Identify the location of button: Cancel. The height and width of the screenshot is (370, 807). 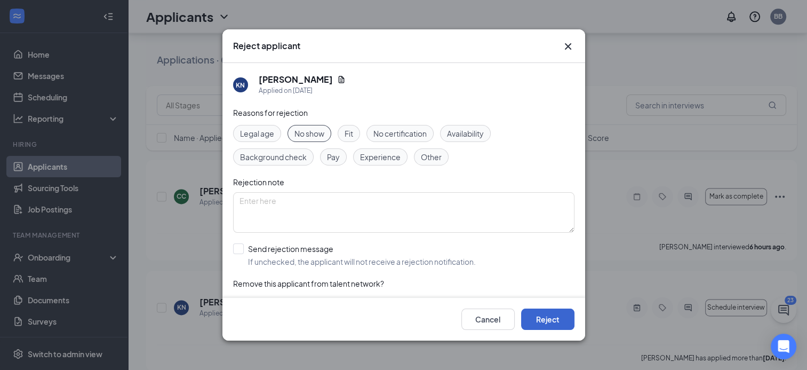
(488, 319).